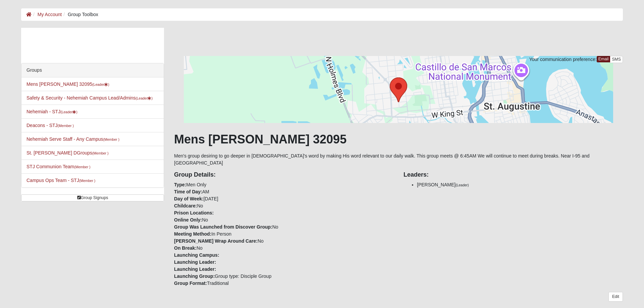  What do you see at coordinates (196, 256) in the screenshot?
I see `strong: Launching Campus:` at bounding box center [196, 256].